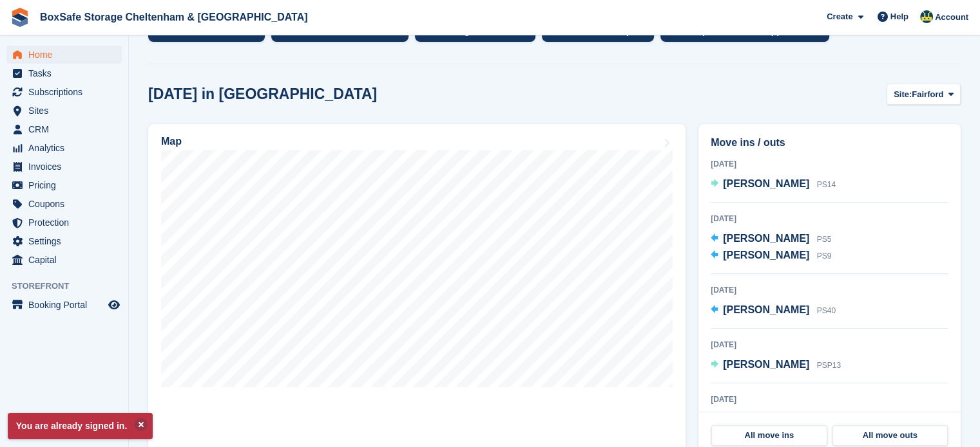 The height and width of the screenshot is (447, 980). Describe the element at coordinates (114, 305) in the screenshot. I see `a: Preview store` at that location.